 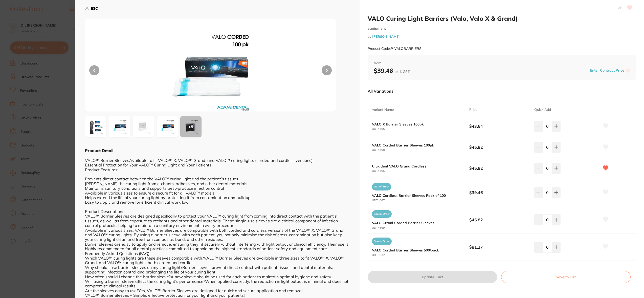 What do you see at coordinates (628, 71) in the screenshot?
I see `label: i` at bounding box center [628, 71].